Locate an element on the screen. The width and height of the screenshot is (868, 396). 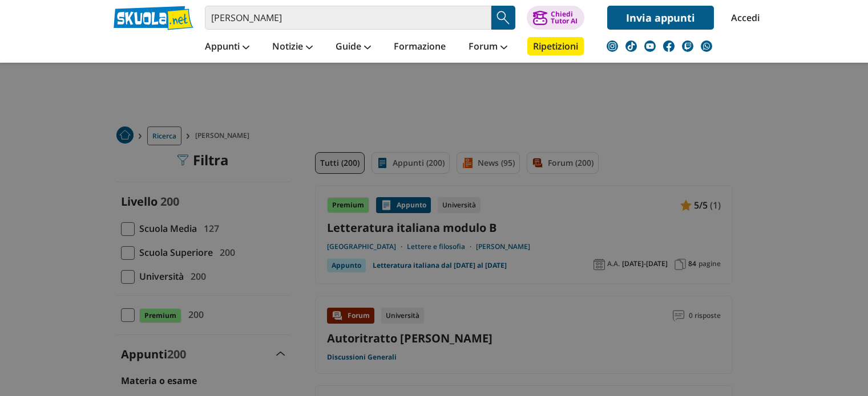
a: Ripetizioni is located at coordinates (555, 46).